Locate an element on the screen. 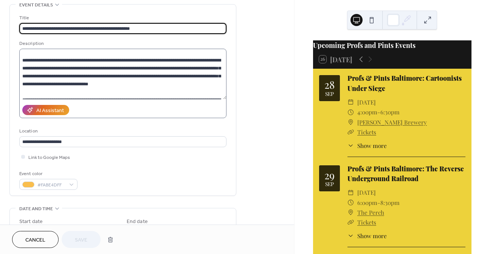 This screenshot has height=254, width=490. div: AI Assistant is located at coordinates (50, 111).